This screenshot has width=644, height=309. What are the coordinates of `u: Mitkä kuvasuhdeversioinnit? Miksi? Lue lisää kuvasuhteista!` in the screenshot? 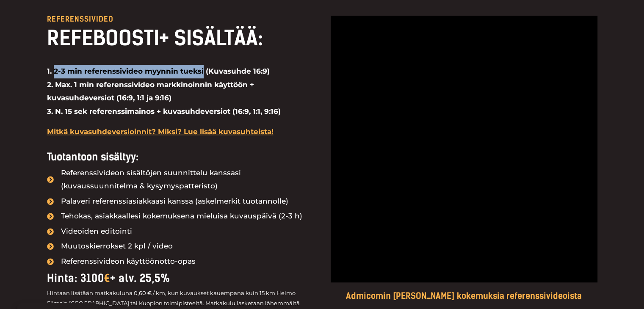 It's located at (160, 132).